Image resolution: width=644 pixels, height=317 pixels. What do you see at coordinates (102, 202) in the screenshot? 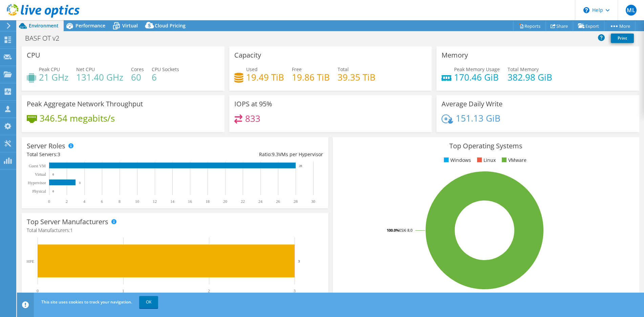
I see `text: 6` at bounding box center [102, 202].